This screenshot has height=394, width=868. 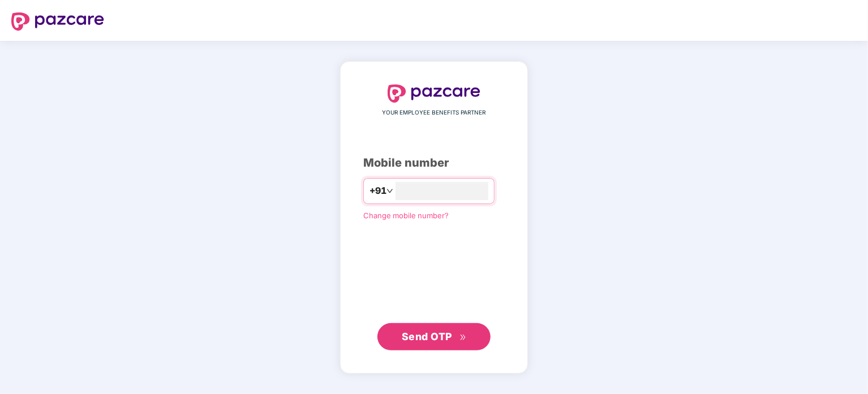 I want to click on button: Send OTPdouble-right, so click(x=434, y=337).